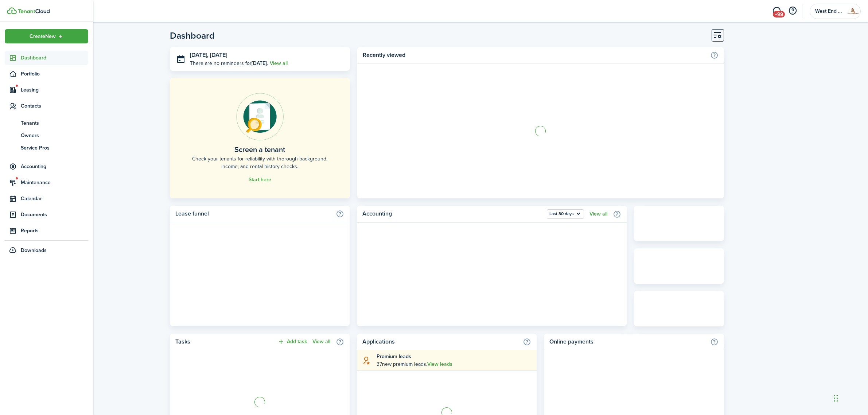  What do you see at coordinates (229, 63) in the screenshot?
I see `p: There are no reminders for .` at bounding box center [229, 63].